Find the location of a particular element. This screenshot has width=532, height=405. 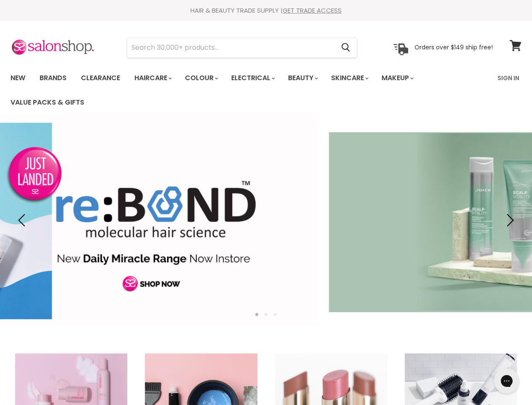

a: Clearance is located at coordinates (100, 78).